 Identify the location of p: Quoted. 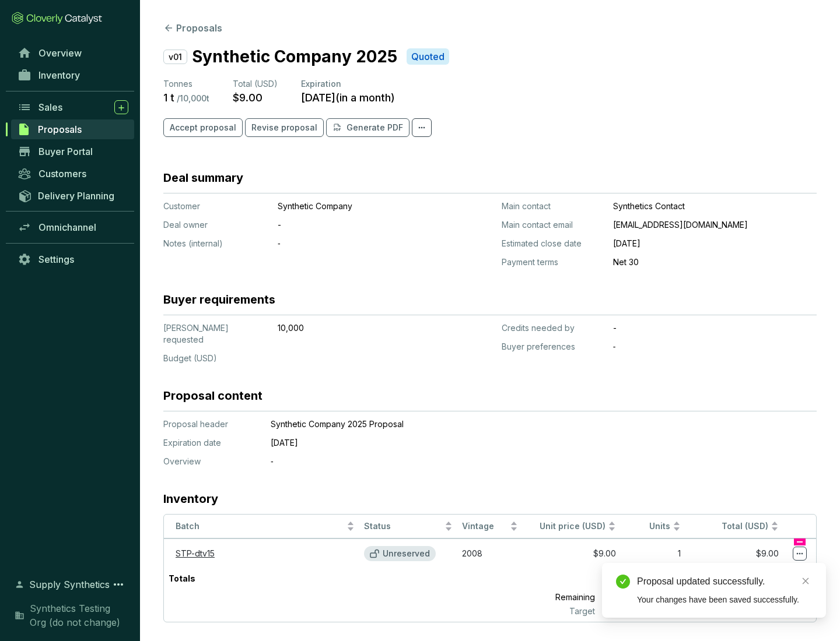
(427, 56).